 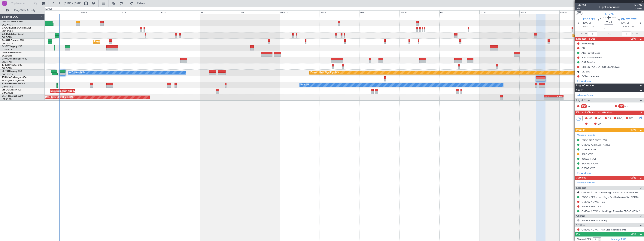 What do you see at coordinates (620, 119) in the screenshot?
I see `span: DFC,` at bounding box center [620, 119].